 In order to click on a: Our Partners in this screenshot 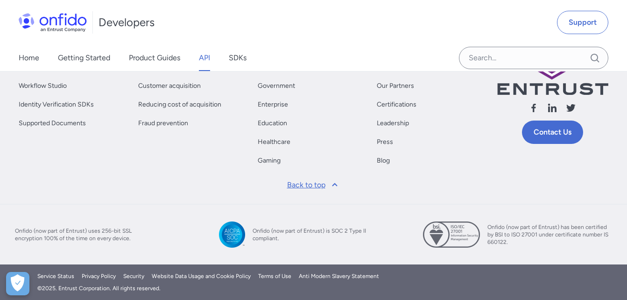, I will do `click(395, 86)`.